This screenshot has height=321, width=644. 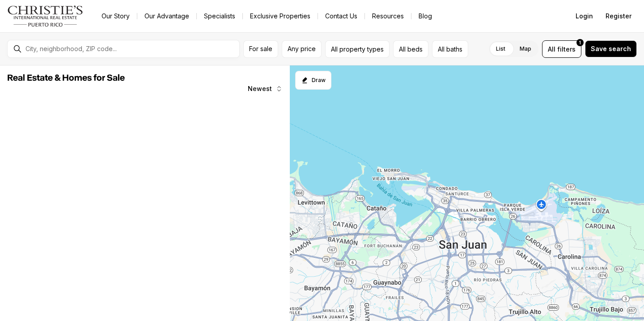 I want to click on a: Exclusive Properties, so click(x=280, y=16).